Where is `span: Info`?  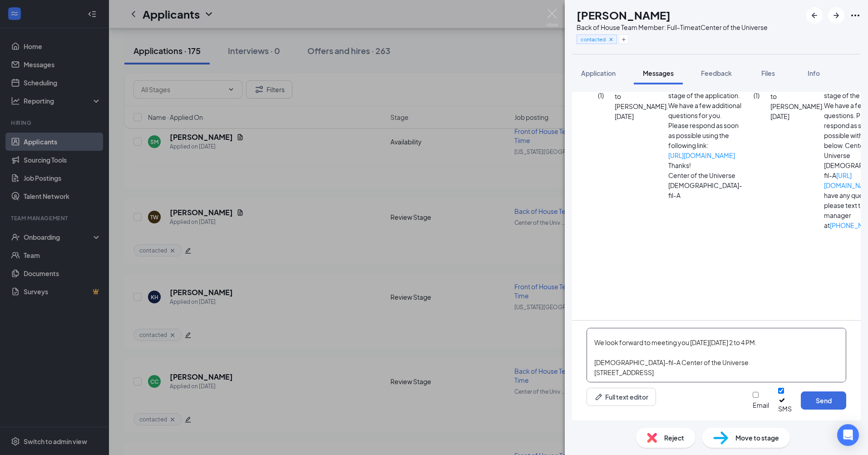
span: Info is located at coordinates (813, 73).